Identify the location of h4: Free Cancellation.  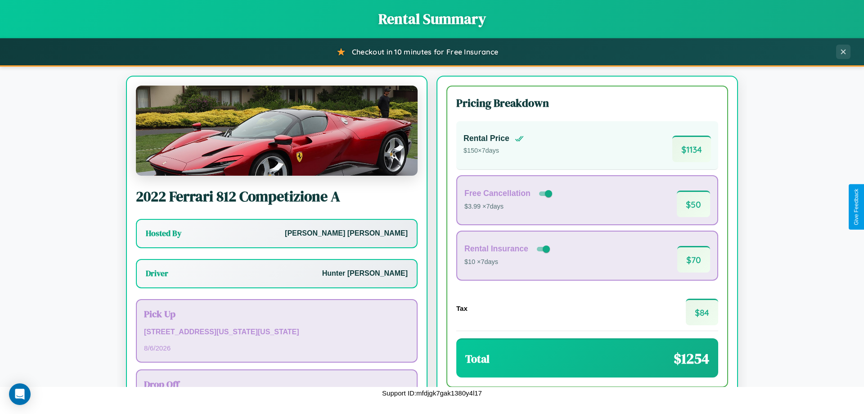
(497, 193).